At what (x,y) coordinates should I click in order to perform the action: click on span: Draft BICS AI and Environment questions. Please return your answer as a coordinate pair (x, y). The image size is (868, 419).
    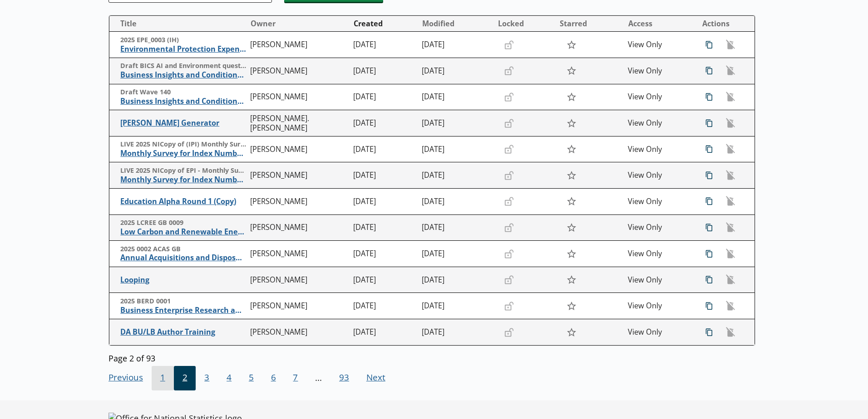
    Looking at the image, I should click on (183, 66).